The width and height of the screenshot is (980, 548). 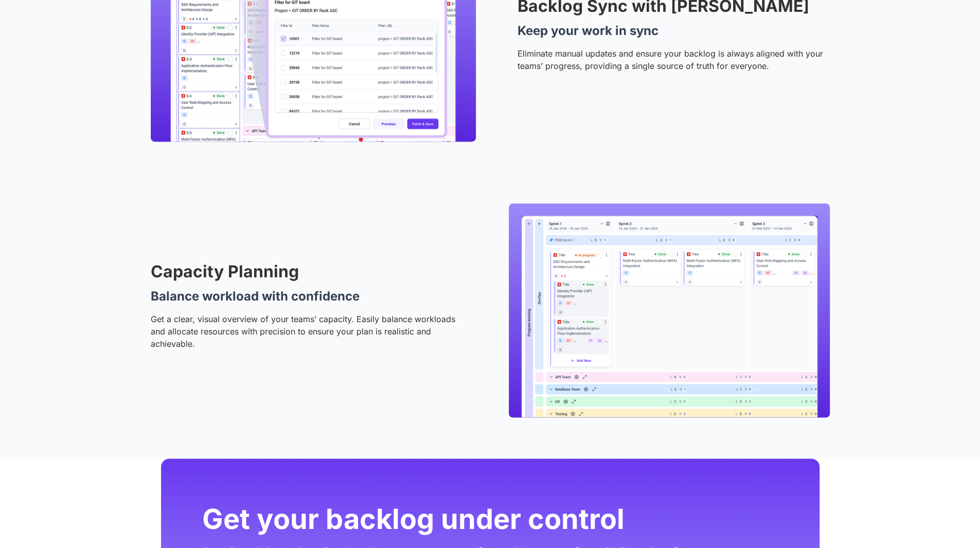 What do you see at coordinates (673, 31) in the screenshot?
I see `h4: Keep your work in sync` at bounding box center [673, 31].